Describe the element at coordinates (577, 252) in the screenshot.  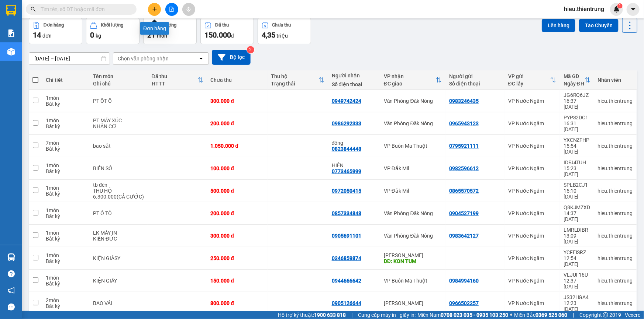
I see `div: YCFEISRZ` at that location.